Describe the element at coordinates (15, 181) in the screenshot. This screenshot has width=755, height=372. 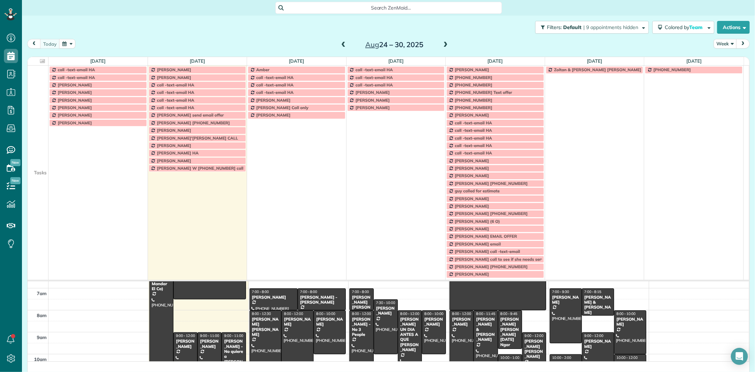
I see `span: New` at that location.